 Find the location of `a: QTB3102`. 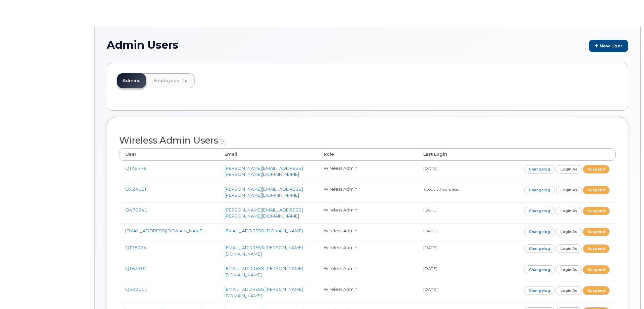

a: QTB3102 is located at coordinates (136, 269).